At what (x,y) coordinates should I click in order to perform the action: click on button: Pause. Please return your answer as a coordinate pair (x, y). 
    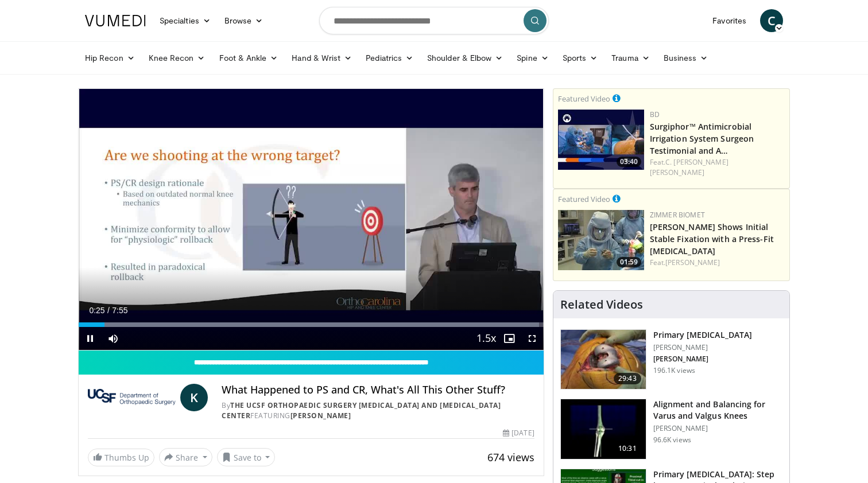
    Looking at the image, I should click on (90, 338).